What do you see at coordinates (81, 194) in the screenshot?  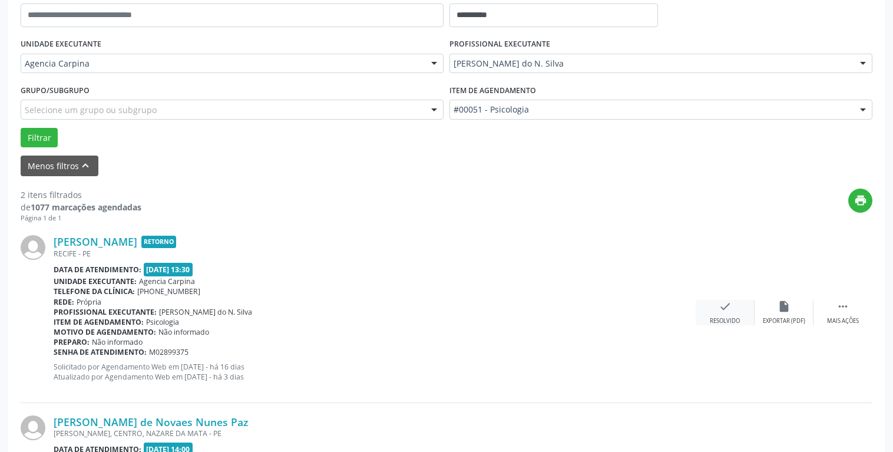 I see `div: 2 itens filtrados` at bounding box center [81, 194].